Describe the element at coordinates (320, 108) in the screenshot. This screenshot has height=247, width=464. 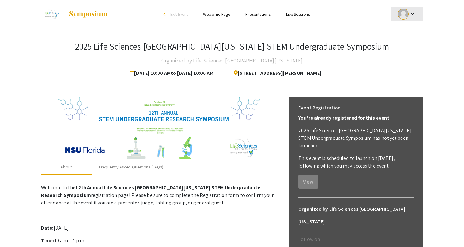
I see `h6: Event Registration` at that location.